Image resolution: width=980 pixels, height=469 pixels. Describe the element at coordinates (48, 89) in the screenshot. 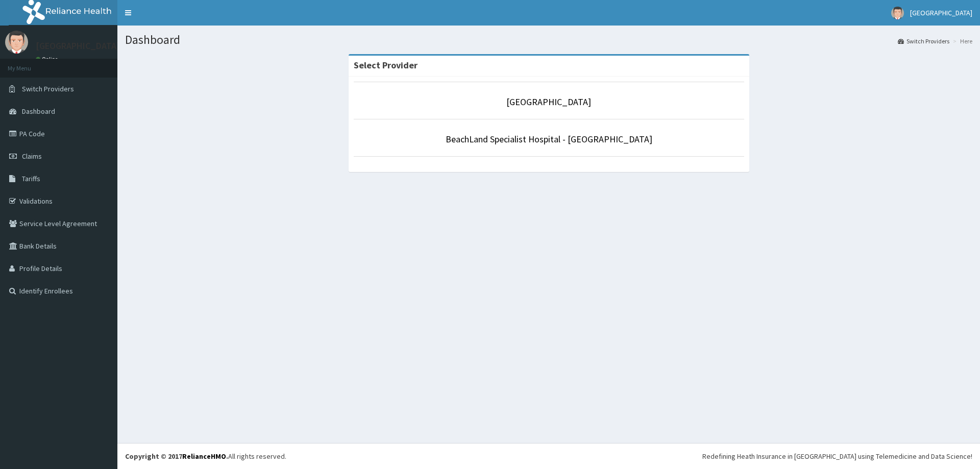

I see `span: Switch Providers` at that location.